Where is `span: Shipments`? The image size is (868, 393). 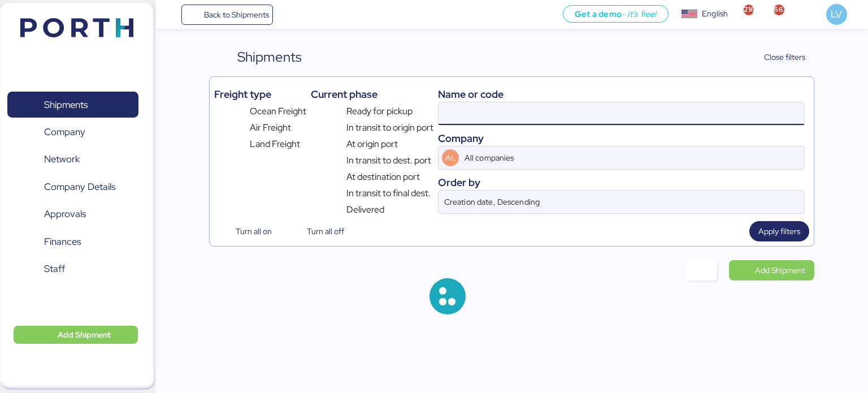 span: Shipments is located at coordinates (66, 105).